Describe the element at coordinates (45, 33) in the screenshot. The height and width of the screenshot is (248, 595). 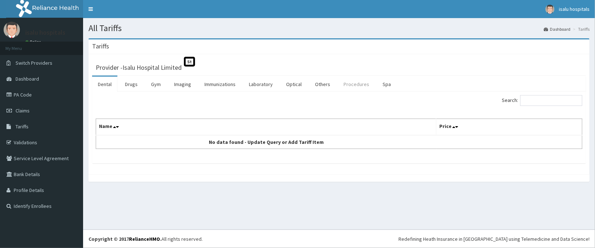
I see `p: isalu hospitals` at that location.